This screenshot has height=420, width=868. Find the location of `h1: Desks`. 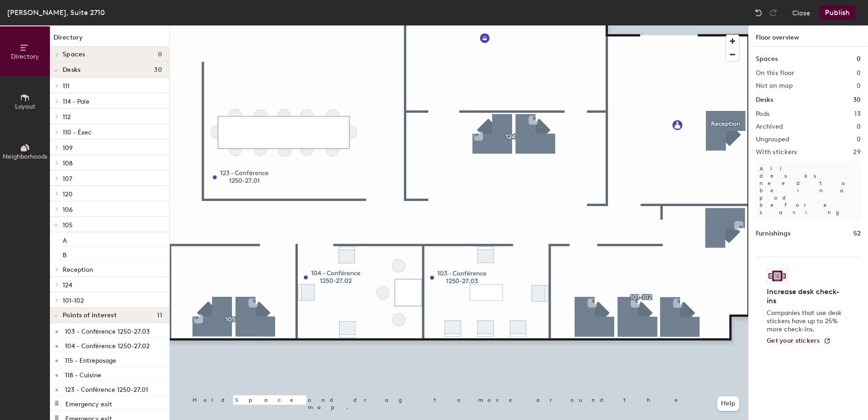

h1: Desks is located at coordinates (765, 100).